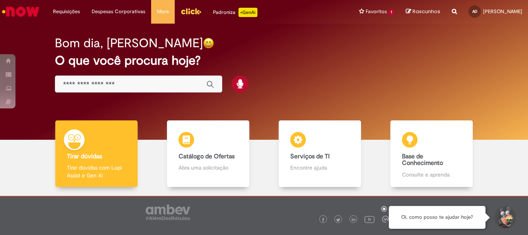 This screenshot has width=528, height=235. What do you see at coordinates (191, 11) in the screenshot?
I see `img: click_logo_yellow_360x200.png` at bounding box center [191, 11].